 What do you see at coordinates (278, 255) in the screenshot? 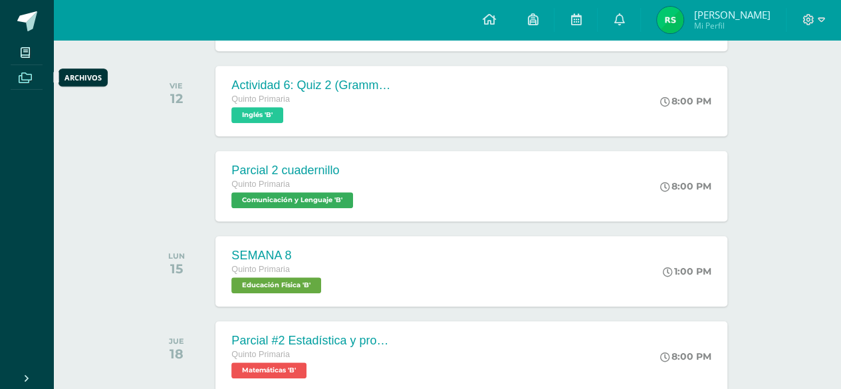
I see `div: SEMANA 8` at bounding box center [278, 255].